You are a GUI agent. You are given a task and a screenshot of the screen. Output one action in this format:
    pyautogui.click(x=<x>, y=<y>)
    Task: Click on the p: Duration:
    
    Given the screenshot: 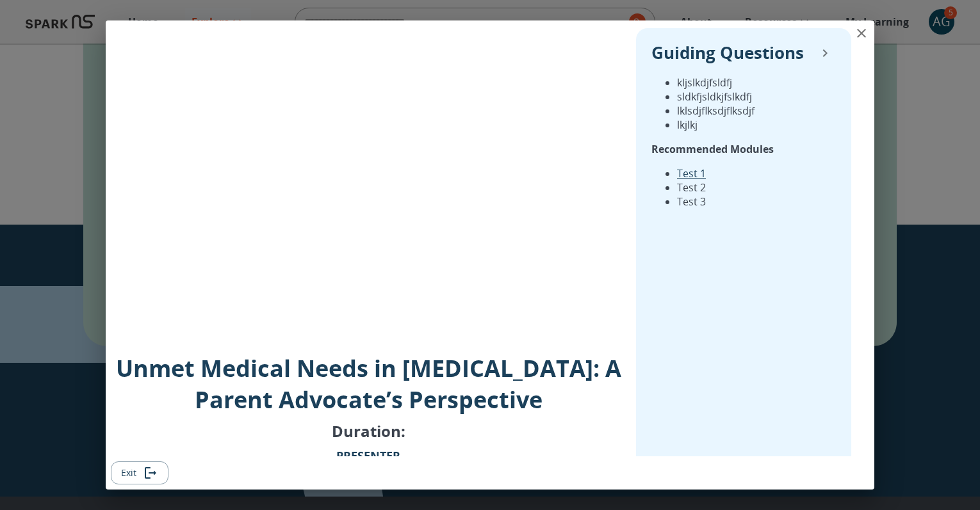 What is the action you would take?
    pyautogui.click(x=368, y=431)
    